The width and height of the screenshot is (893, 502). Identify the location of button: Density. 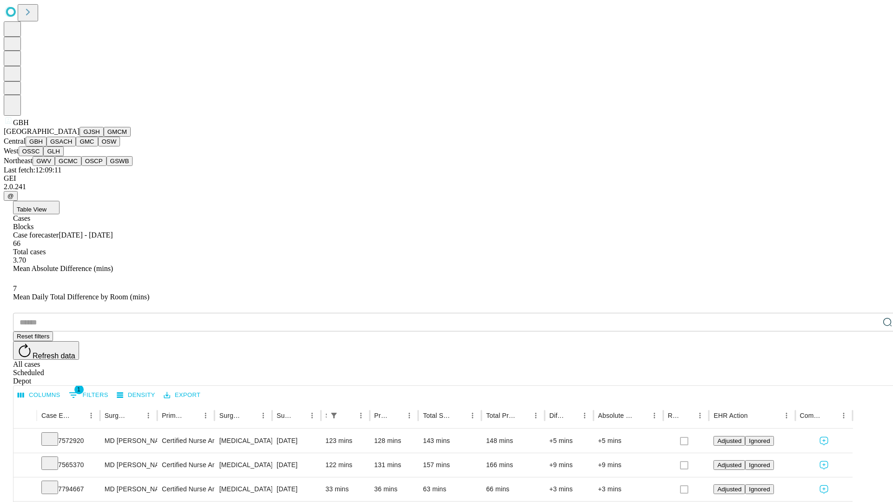
(136, 395).